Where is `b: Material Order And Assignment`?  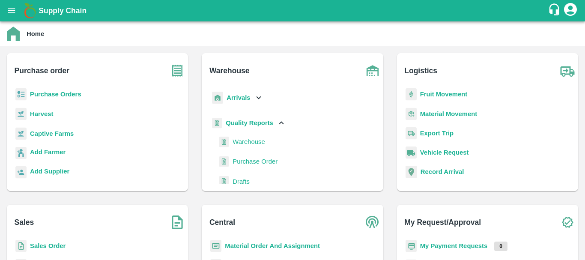 b: Material Order And Assignment is located at coordinates (272, 246).